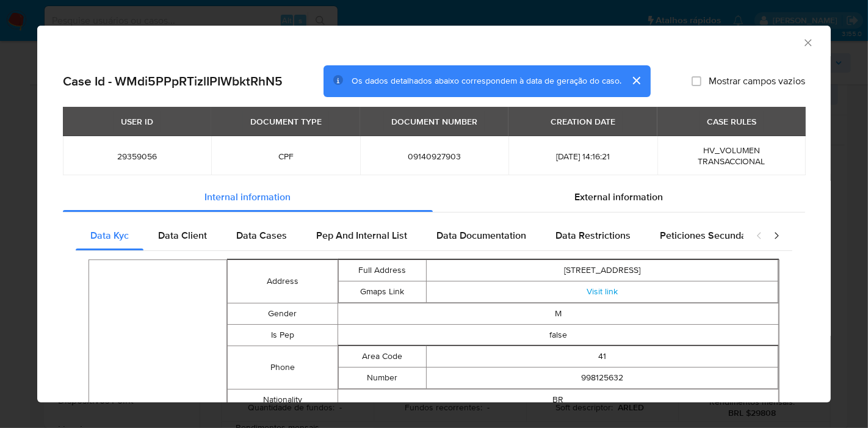  Describe the element at coordinates (486, 81) in the screenshot. I see `span: Os dados detalhados abaixo correspondem à data de geração do caso.` at that location.